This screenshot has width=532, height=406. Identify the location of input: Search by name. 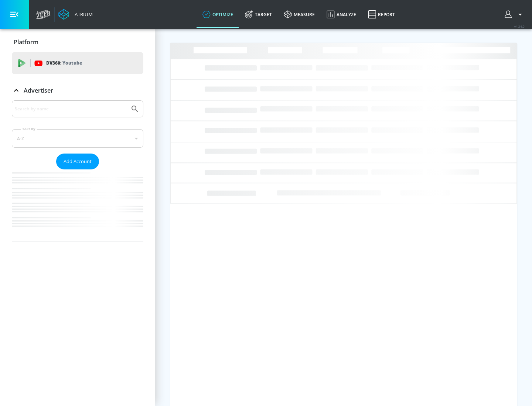
(70, 109).